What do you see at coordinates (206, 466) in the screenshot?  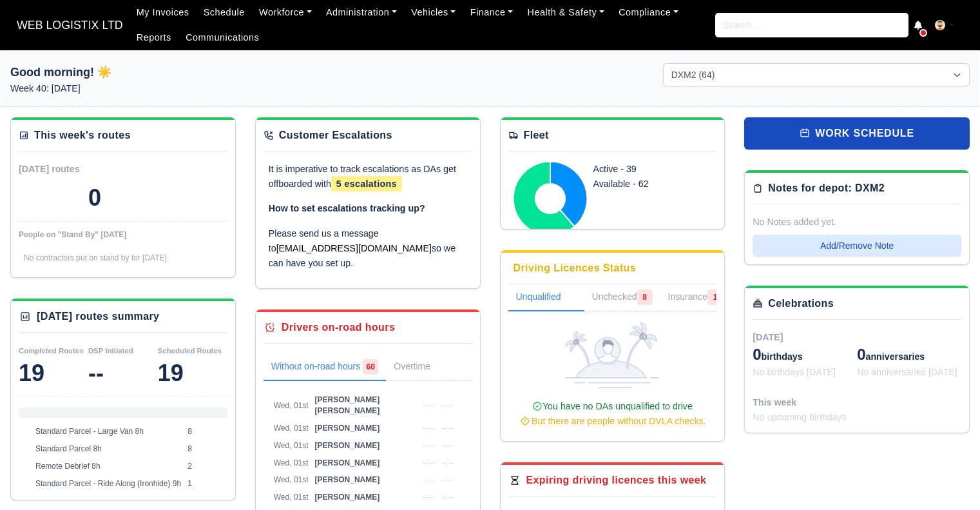 I see `td: 2` at bounding box center [206, 466].